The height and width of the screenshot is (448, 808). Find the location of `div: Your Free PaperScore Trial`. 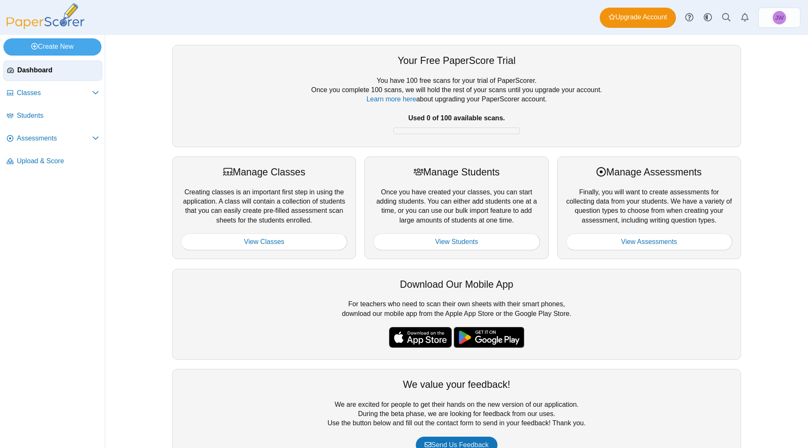

div: Your Free PaperScore Trial is located at coordinates (457, 61).